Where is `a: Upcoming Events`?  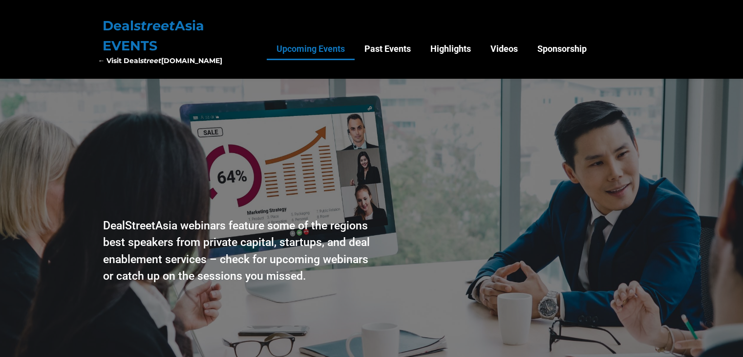
a: Upcoming Events is located at coordinates (311, 49).